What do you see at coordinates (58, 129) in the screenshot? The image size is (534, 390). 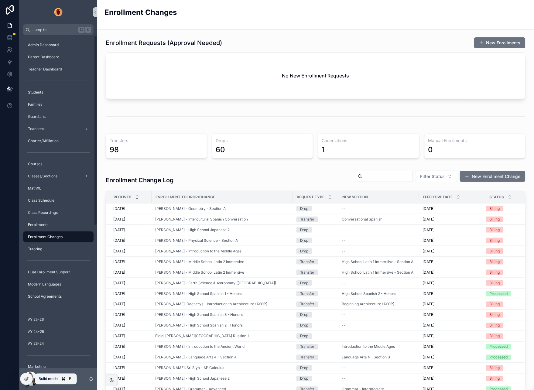 I see `a: Teachers` at bounding box center [58, 129].